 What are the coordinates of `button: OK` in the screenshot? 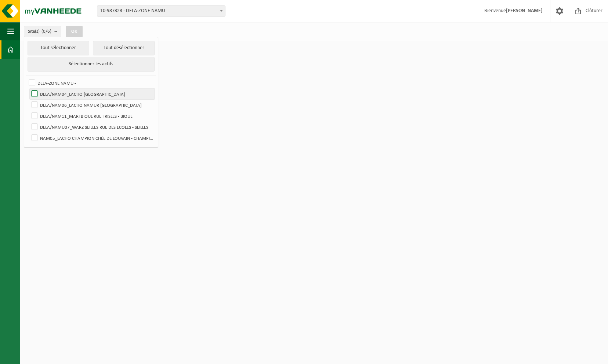 It's located at (74, 32).